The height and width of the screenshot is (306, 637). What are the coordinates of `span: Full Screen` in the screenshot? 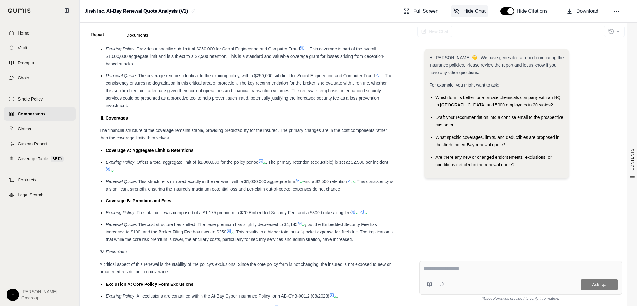 It's located at (426, 11).